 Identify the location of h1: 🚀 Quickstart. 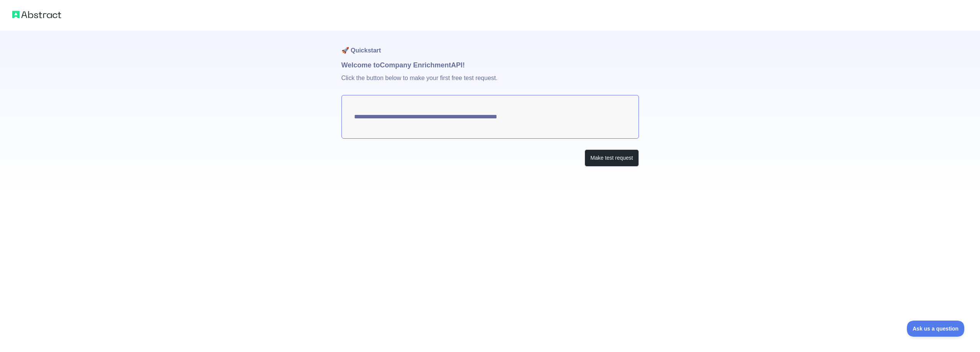
(490, 45).